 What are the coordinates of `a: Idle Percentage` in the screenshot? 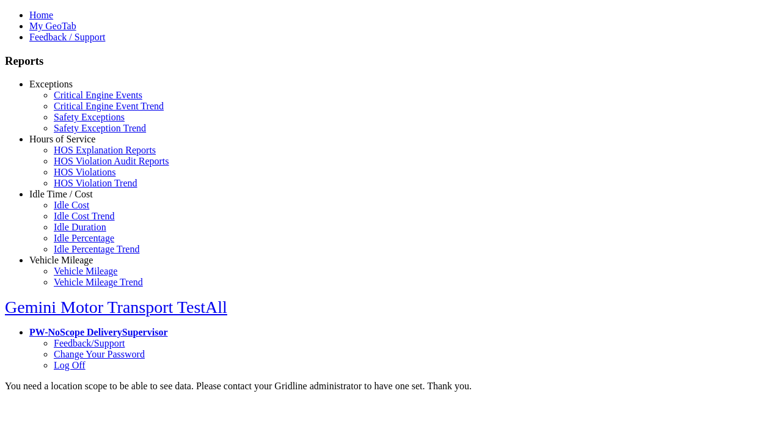 It's located at (84, 238).